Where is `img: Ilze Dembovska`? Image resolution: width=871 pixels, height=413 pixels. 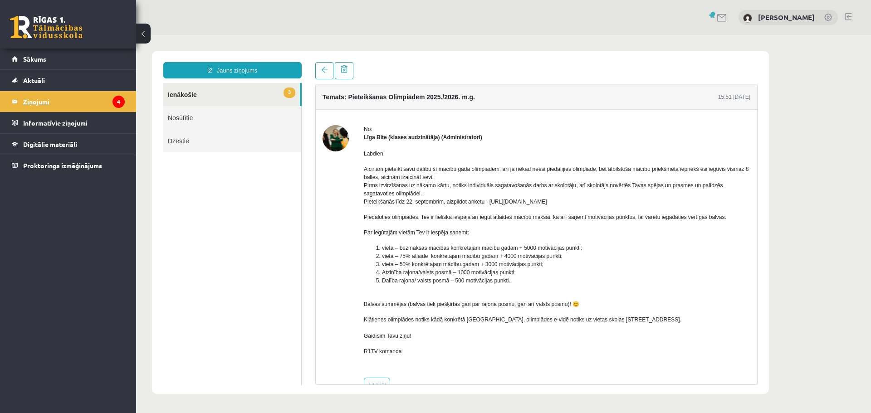
img: Ilze Dembovska is located at coordinates (748, 18).